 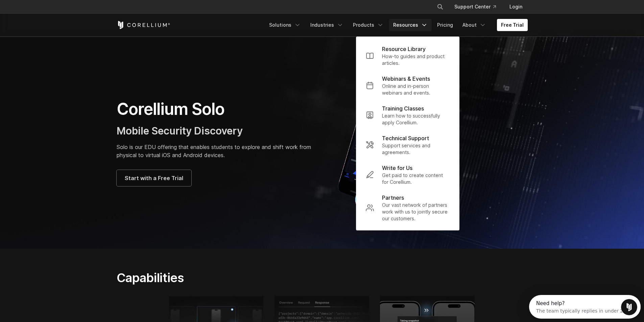 What do you see at coordinates (416, 89) in the screenshot?
I see `p: Online and in-person webinars and events.` at bounding box center [416, 89].